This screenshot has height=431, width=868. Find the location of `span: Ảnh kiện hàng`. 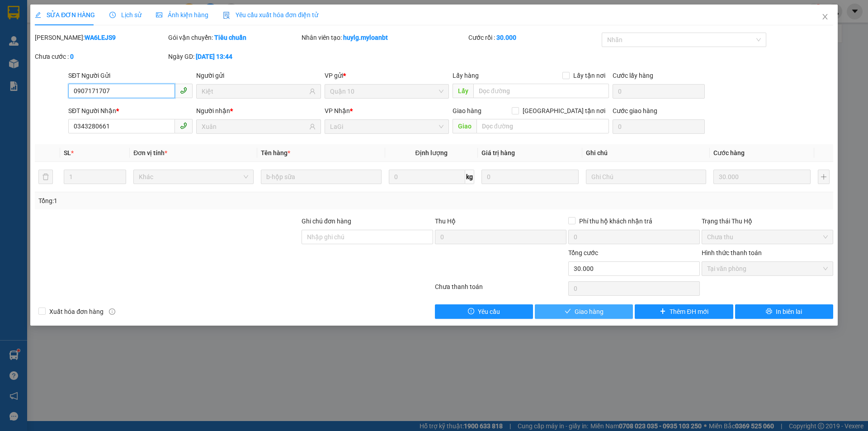

span: Ảnh kiện hàng is located at coordinates (182, 15).